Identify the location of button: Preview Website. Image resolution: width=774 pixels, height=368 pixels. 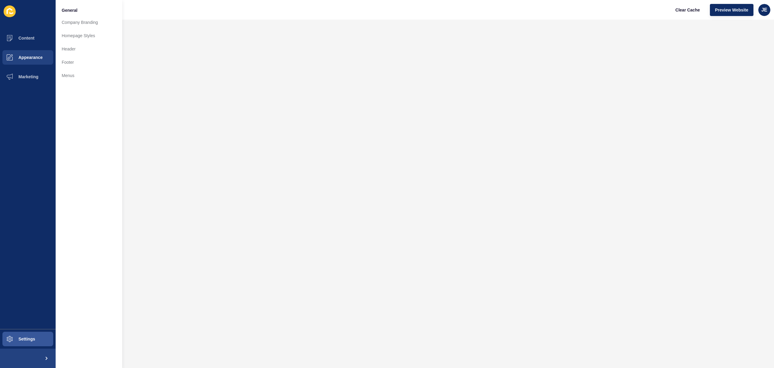
(732, 10).